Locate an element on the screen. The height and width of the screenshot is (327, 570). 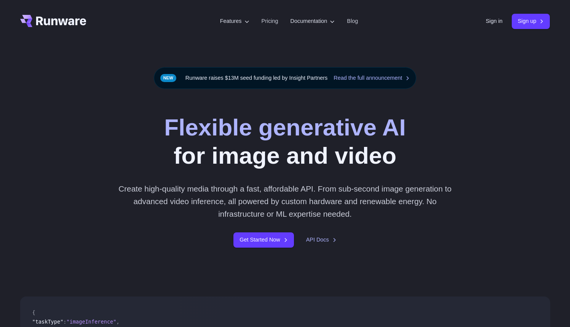
a: Pricing is located at coordinates (270, 21).